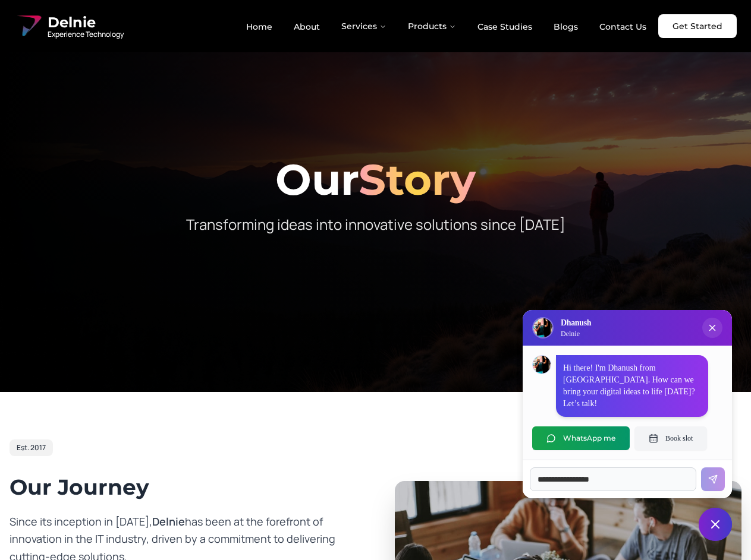  Describe the element at coordinates (697, 26) in the screenshot. I see `a: Get Started` at that location.